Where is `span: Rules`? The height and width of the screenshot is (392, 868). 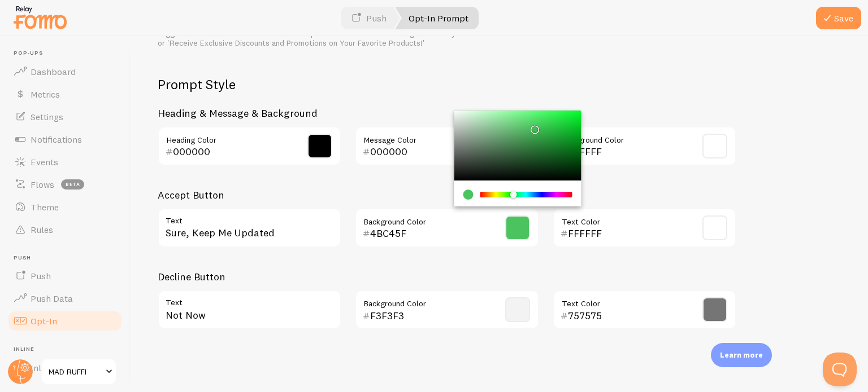
span: Rules is located at coordinates (42, 230).